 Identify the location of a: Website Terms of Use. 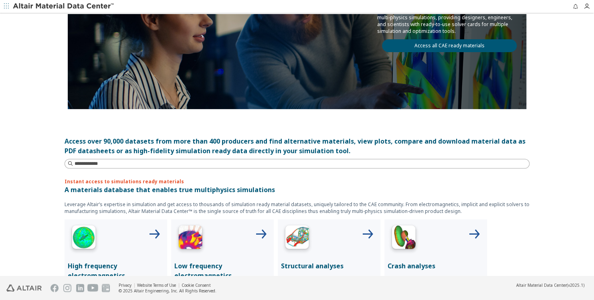
(156, 285).